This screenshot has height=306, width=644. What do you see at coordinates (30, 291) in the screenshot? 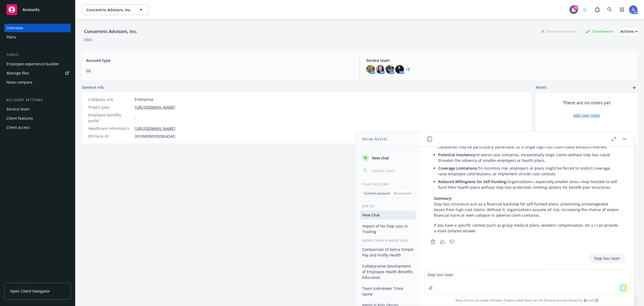
I see `span: Open Client Navigator` at bounding box center [30, 291].